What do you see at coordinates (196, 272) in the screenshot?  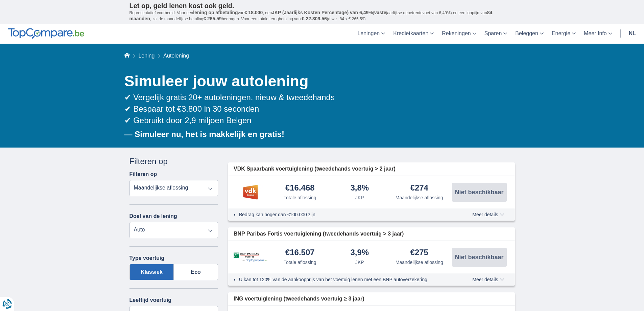 I see `label: Eco` at bounding box center [196, 272].